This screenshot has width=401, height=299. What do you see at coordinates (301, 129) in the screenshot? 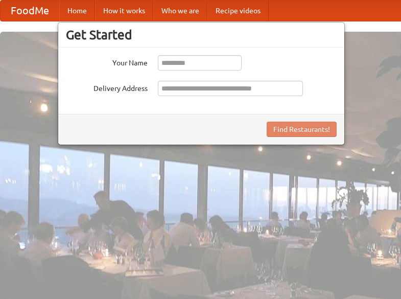
I see `button: Find Restaurants!` at bounding box center [301, 129].